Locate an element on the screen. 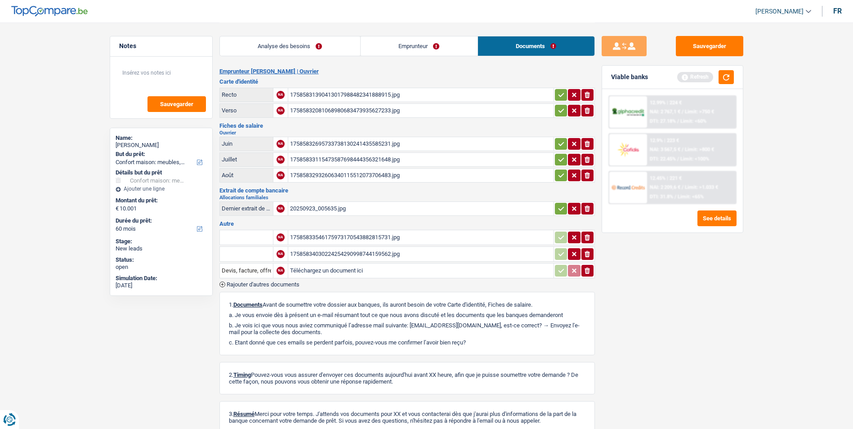 The image size is (853, 429). div: Simulation Date: is located at coordinates (161, 278).